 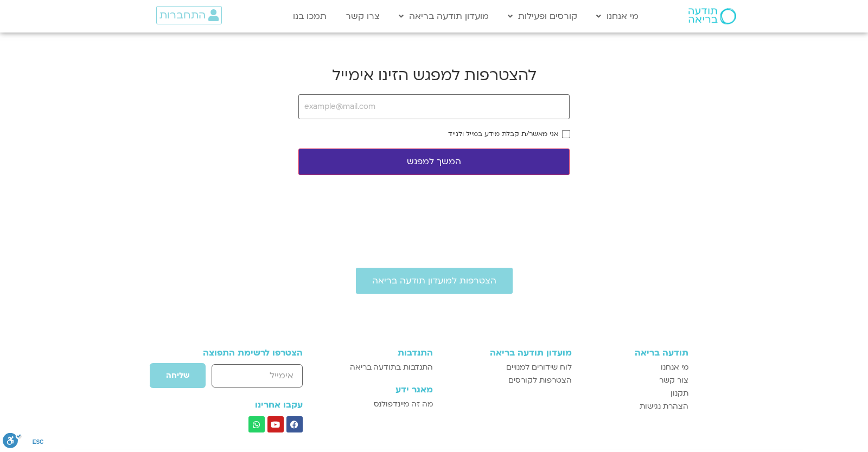 What do you see at coordinates (434, 281) in the screenshot?
I see `a: הצטרפות למועדון תודעה בריאה` at bounding box center [434, 281].